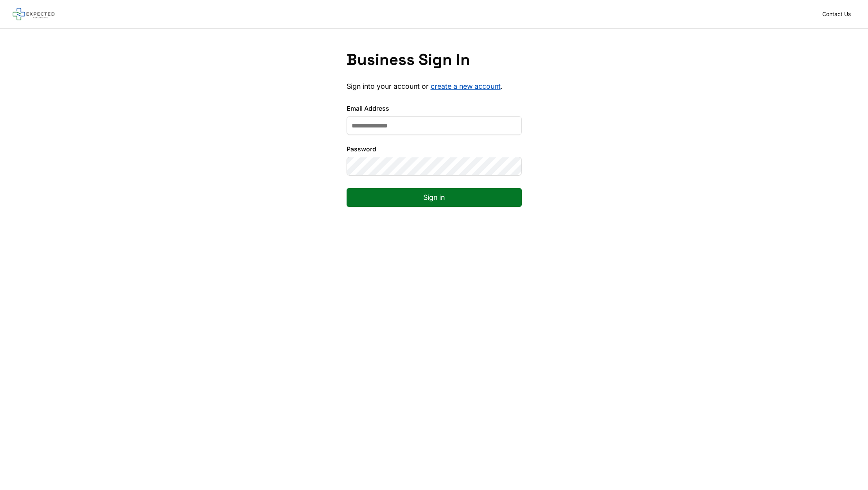 Image resolution: width=868 pixels, height=490 pixels. Describe the element at coordinates (434, 198) in the screenshot. I see `button: Sign in` at that location.